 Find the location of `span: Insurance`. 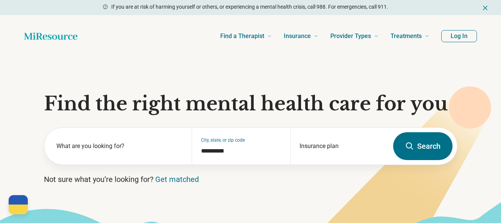

span: Insurance is located at coordinates (298, 36).